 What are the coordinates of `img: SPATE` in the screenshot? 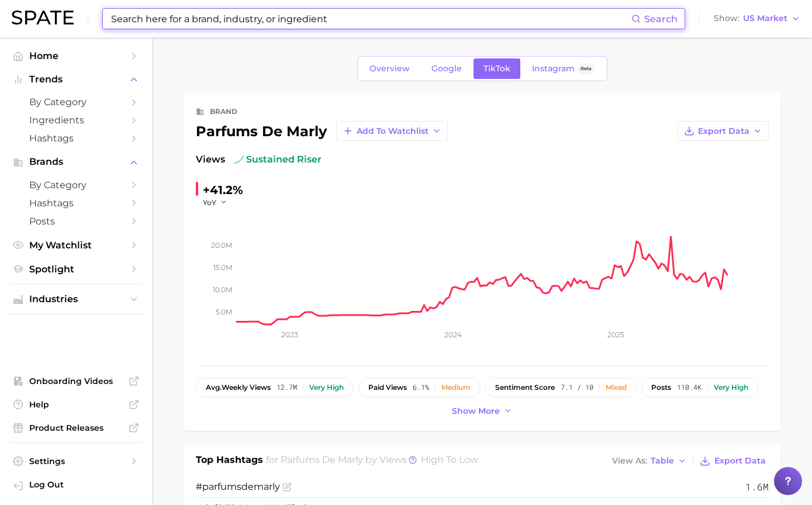 It's located at (43, 18).